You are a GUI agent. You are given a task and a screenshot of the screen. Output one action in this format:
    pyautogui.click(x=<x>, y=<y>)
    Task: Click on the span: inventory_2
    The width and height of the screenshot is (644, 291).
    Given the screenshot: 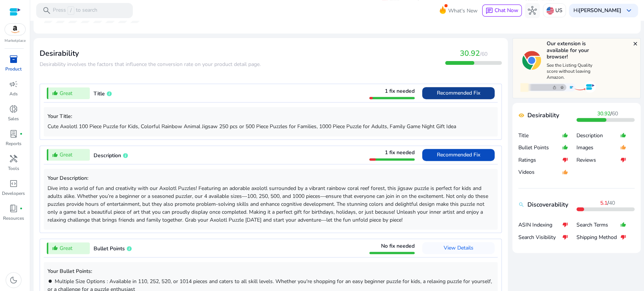 What is the action you would take?
    pyautogui.click(x=14, y=59)
    